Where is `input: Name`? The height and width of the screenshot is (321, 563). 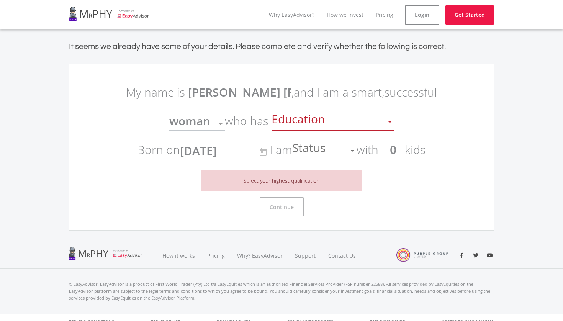
input: Name is located at coordinates (240, 92).